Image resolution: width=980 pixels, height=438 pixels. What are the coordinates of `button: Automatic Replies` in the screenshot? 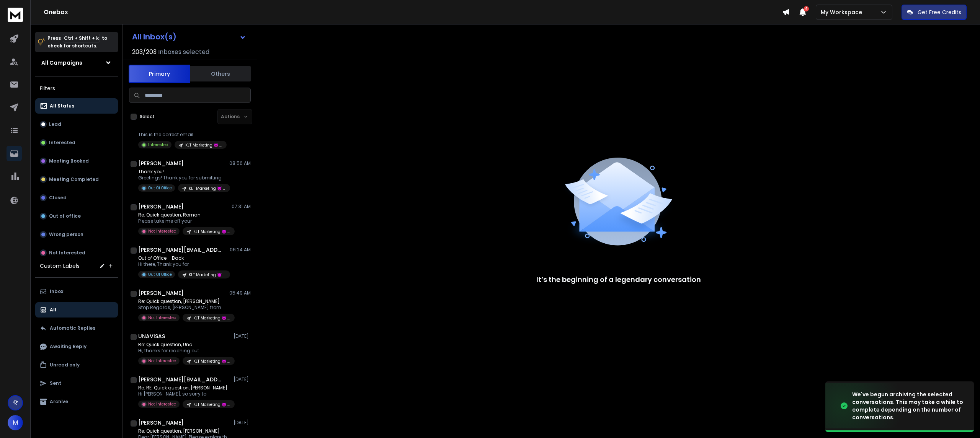 It's located at (76, 329).